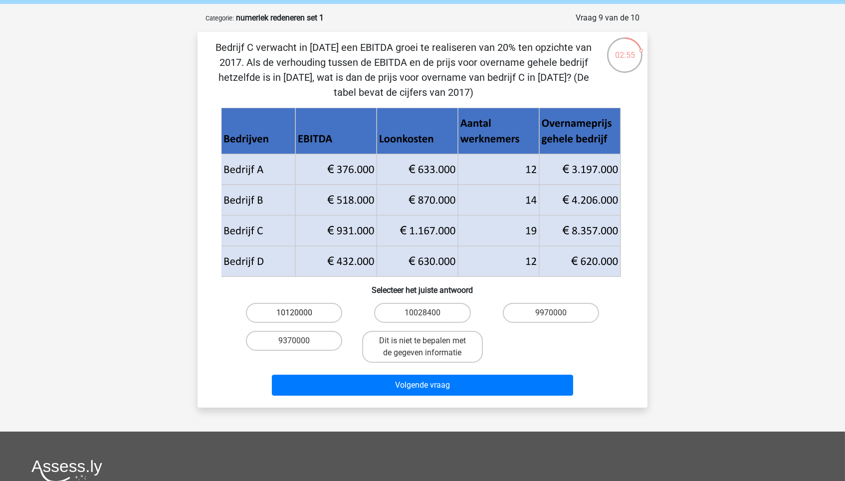  What do you see at coordinates (625, 49) in the screenshot?
I see `div: 02:55` at bounding box center [625, 49].